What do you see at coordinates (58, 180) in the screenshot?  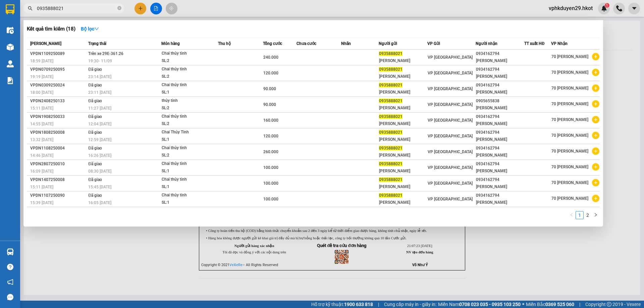 I see `div: VPDN1407250008` at bounding box center [58, 180].